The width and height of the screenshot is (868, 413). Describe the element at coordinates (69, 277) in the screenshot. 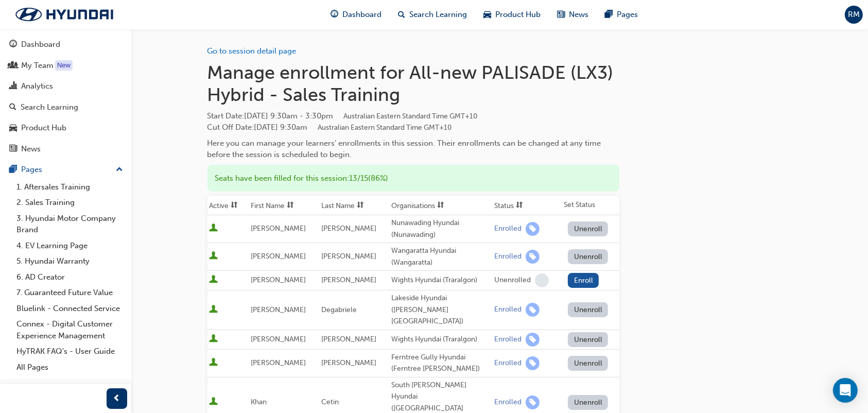

I see `a: 6. AD Creator` at that location.